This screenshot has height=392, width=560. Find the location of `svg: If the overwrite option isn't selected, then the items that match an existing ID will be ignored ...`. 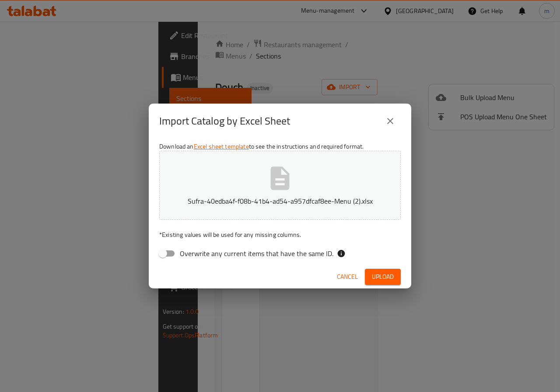

svg: If the overwrite option isn't selected, then the items that match an existing ID will be ignored ... is located at coordinates (341, 253).